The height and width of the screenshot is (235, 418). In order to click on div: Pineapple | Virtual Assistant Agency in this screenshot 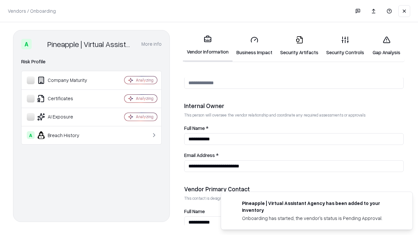, I will do `click(91, 44)`.